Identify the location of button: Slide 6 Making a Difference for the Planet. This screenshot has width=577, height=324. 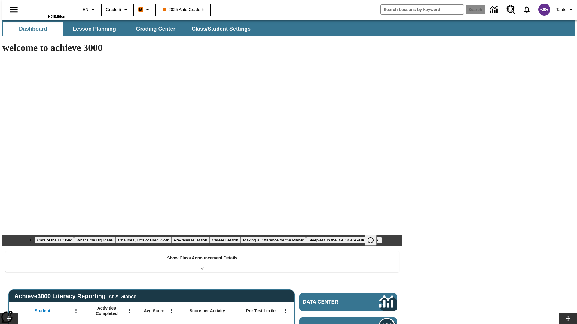
(273, 240).